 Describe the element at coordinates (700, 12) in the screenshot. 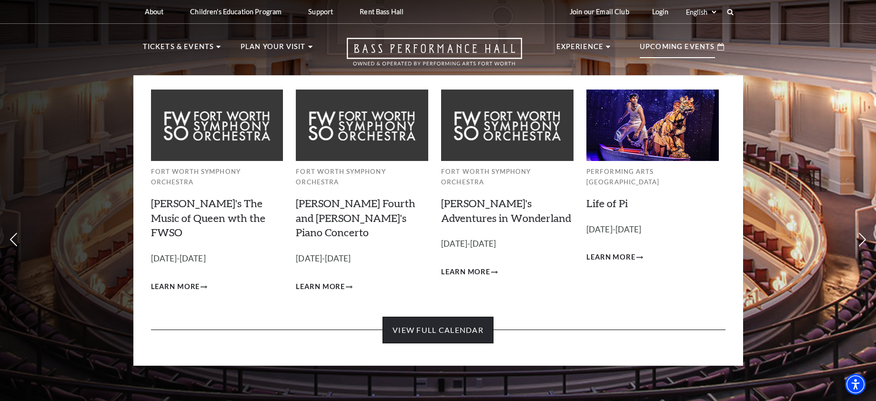

I see `select: Select:` at that location.